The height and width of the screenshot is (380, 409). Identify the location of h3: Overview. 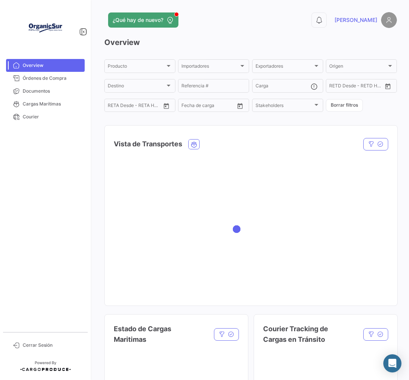
(251, 42).